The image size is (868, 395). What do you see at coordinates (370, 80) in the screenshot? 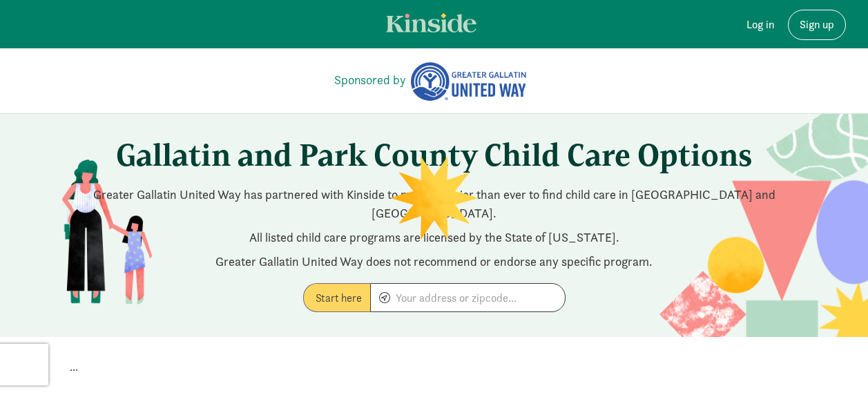
I see `a: Sponsored by` at bounding box center [370, 80].